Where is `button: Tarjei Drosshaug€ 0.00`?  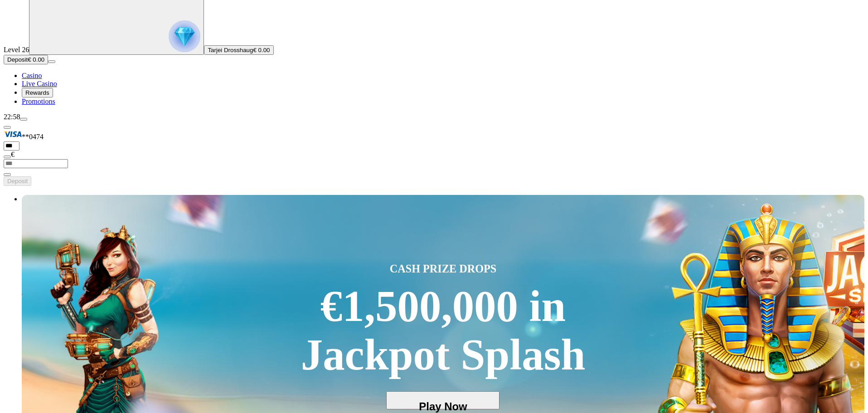
button: Tarjei Drosshaug€ 0.00 is located at coordinates (238, 50).